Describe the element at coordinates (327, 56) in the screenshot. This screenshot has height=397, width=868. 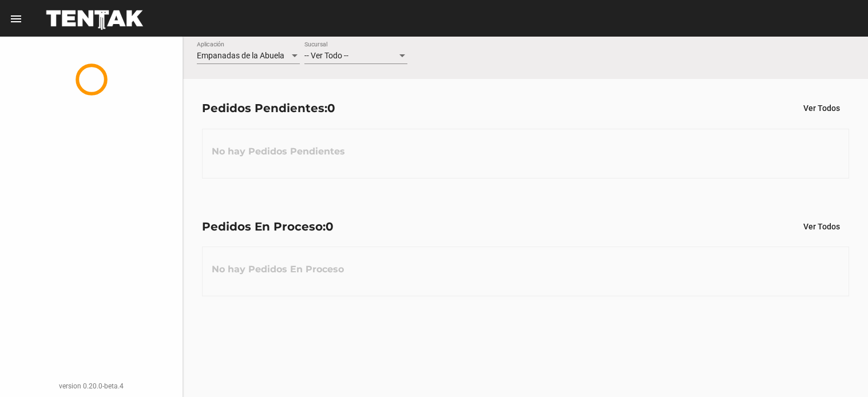
I see `span: -- Ver Todo --` at that location.